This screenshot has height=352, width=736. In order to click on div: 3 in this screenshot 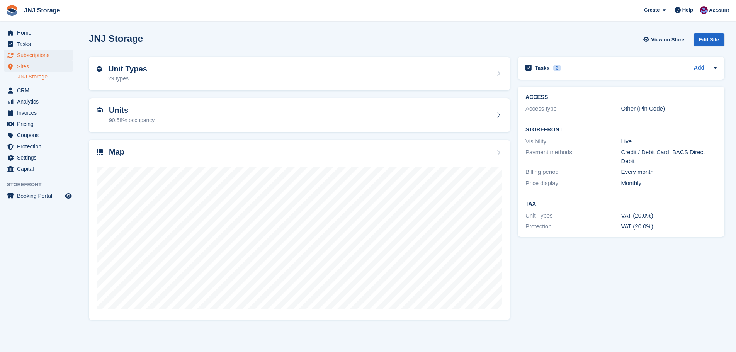, I will do `click(557, 68)`.